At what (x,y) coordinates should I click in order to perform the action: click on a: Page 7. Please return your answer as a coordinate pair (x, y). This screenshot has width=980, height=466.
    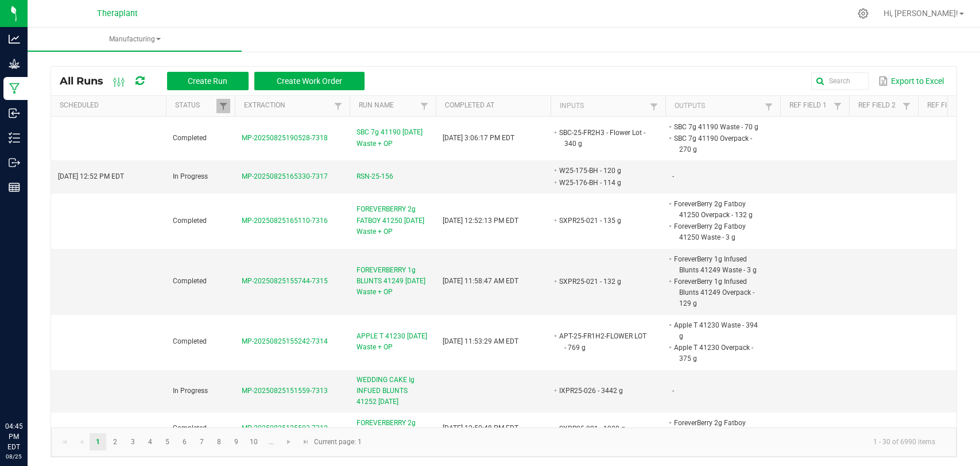
    Looking at the image, I should click on (202, 442).